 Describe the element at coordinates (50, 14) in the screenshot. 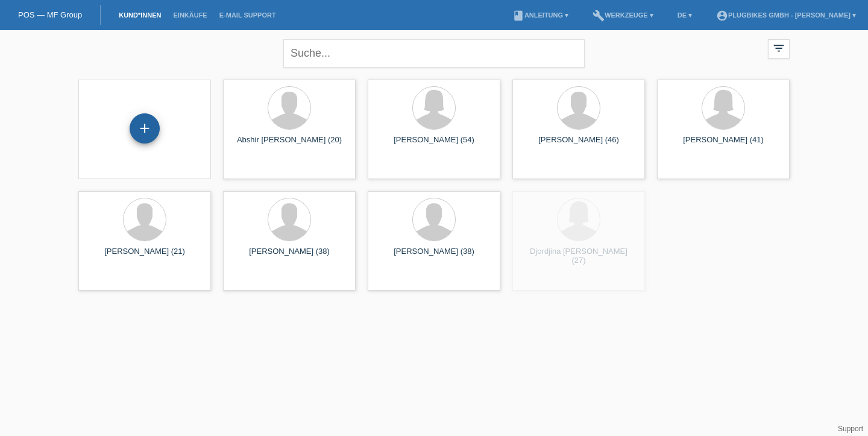

I see `a: POS — MF Group` at that location.